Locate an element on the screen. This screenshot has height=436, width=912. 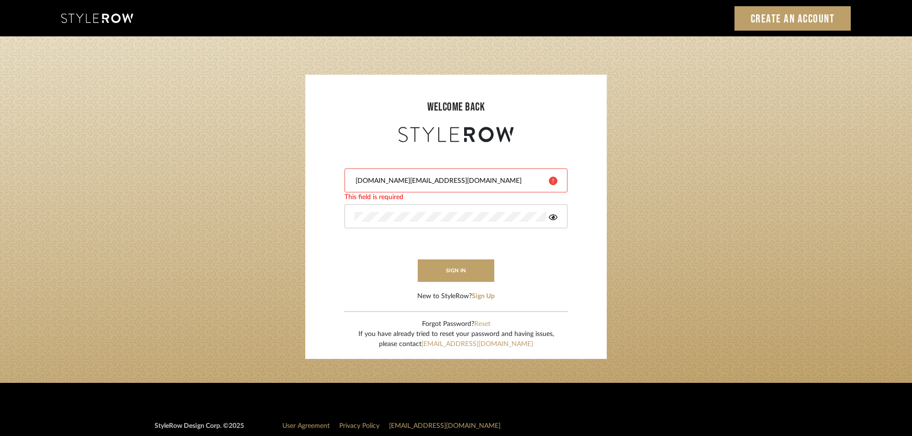
div: New to StyleRow? is located at coordinates (456, 296).